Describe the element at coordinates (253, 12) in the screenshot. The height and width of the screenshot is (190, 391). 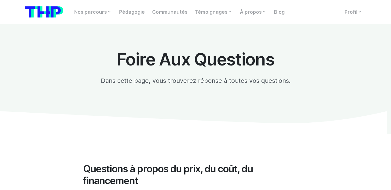
I see `a: À propos` at that location.